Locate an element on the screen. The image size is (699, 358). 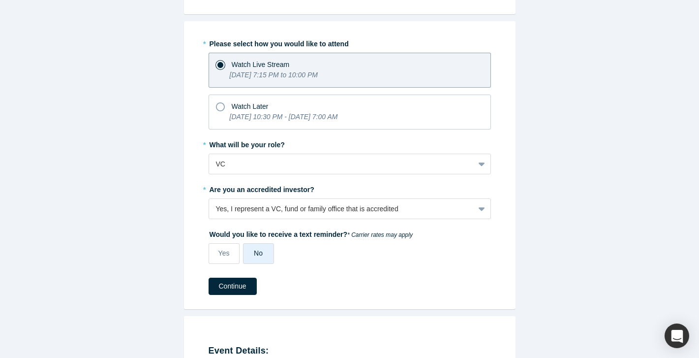
span: Watch Live Stream is located at coordinates (261, 64).